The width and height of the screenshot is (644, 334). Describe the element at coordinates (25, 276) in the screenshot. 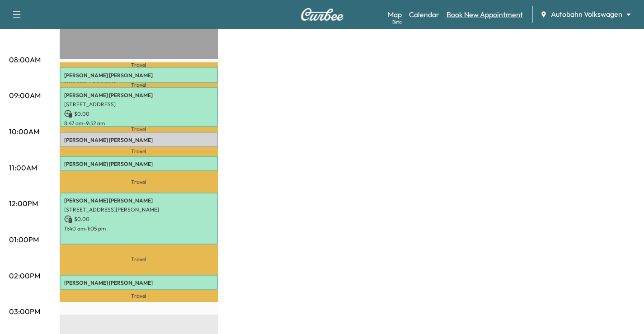

I see `p: 02:00PM` at that location.